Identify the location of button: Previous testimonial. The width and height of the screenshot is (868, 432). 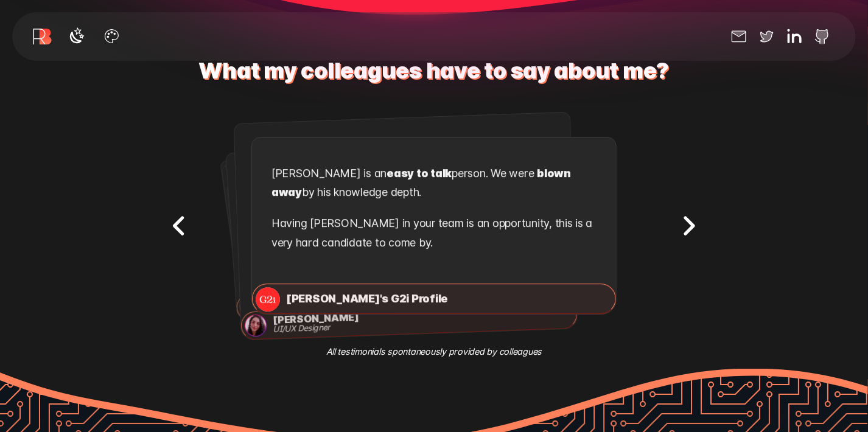
(179, 226).